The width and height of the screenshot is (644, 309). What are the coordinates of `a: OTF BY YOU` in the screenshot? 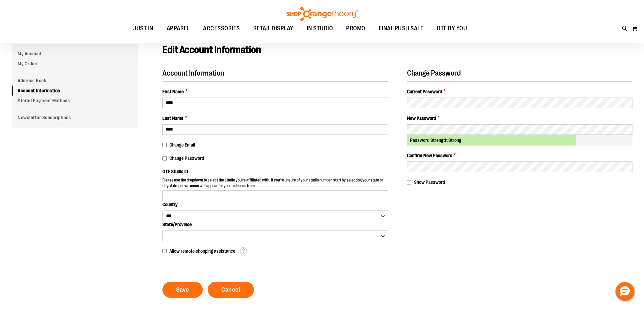 It's located at (451, 29).